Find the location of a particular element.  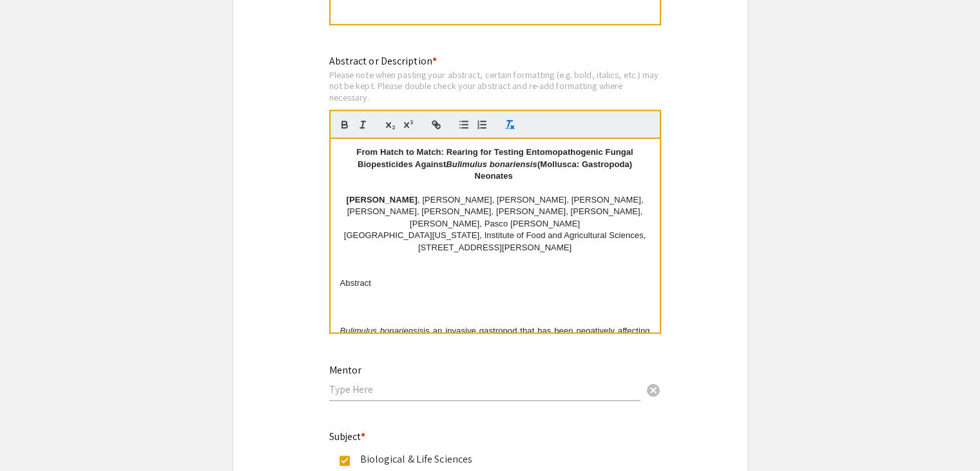

mat-label: Mentor is located at coordinates (345, 370).